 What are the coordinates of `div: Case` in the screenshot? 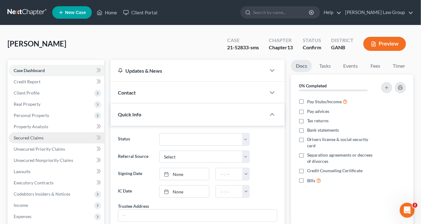 It's located at (243, 40).